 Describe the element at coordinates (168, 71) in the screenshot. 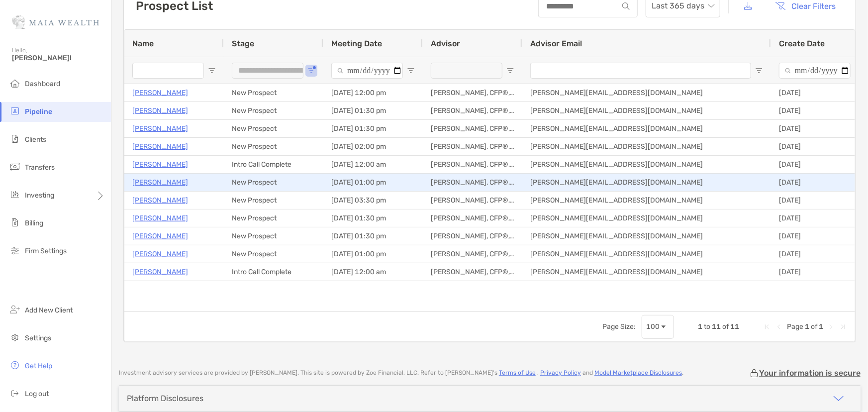

I see `input: Name Filter Input` at that location.